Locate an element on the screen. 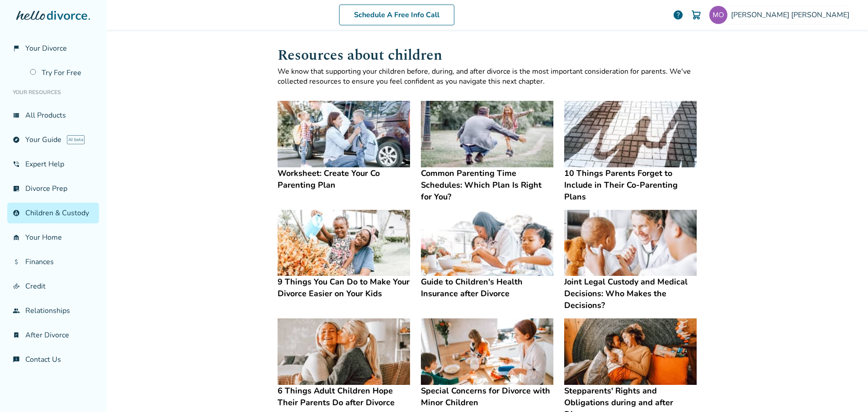  h1: Resources about children is located at coordinates (487, 55).